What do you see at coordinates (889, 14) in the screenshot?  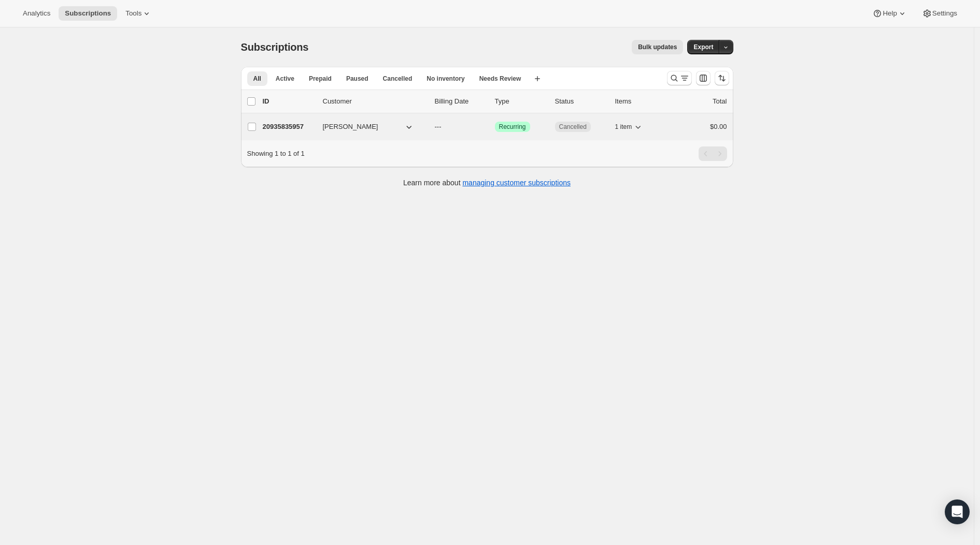 I see `span: Help` at bounding box center [889, 14].